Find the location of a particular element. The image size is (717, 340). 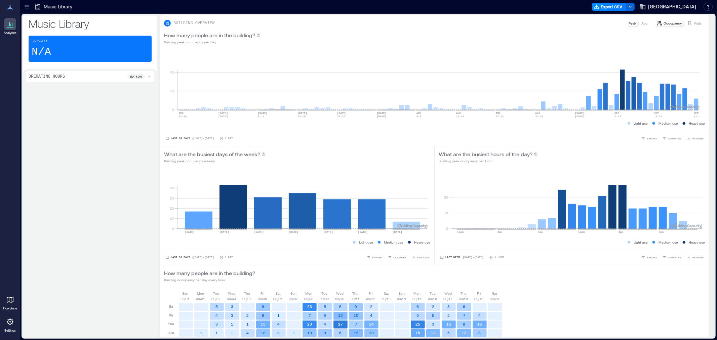

p: Thu is located at coordinates (355, 293).